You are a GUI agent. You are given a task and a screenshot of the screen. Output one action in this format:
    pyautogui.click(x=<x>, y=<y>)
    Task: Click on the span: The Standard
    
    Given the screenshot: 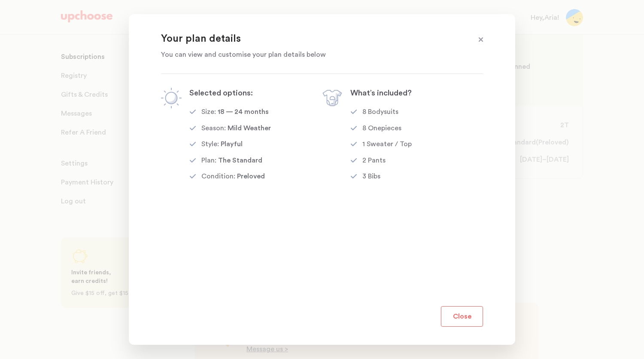 What is the action you would take?
    pyautogui.click(x=240, y=161)
    